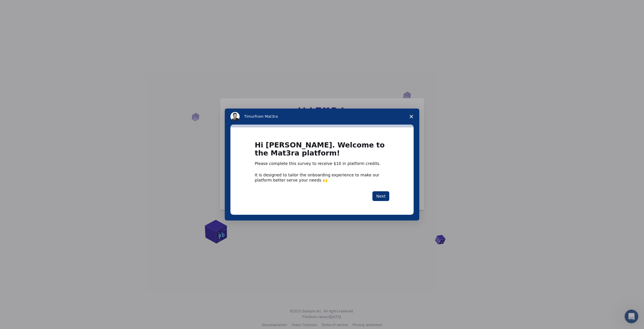 The height and width of the screenshot is (329, 644). Describe the element at coordinates (322, 164) in the screenshot. I see `div: Please complete this survey to receive $10 in platform credits.` at that location.